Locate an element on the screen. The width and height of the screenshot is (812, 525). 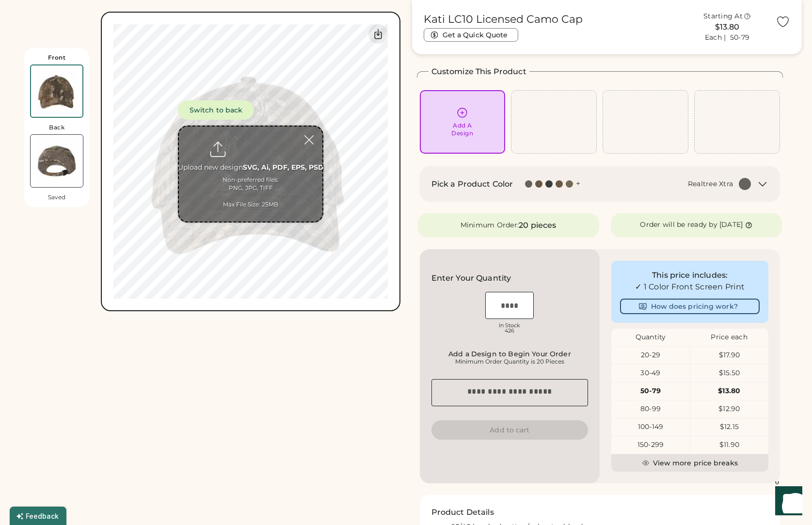
h2: Pick a Product Color is located at coordinates (472, 184).